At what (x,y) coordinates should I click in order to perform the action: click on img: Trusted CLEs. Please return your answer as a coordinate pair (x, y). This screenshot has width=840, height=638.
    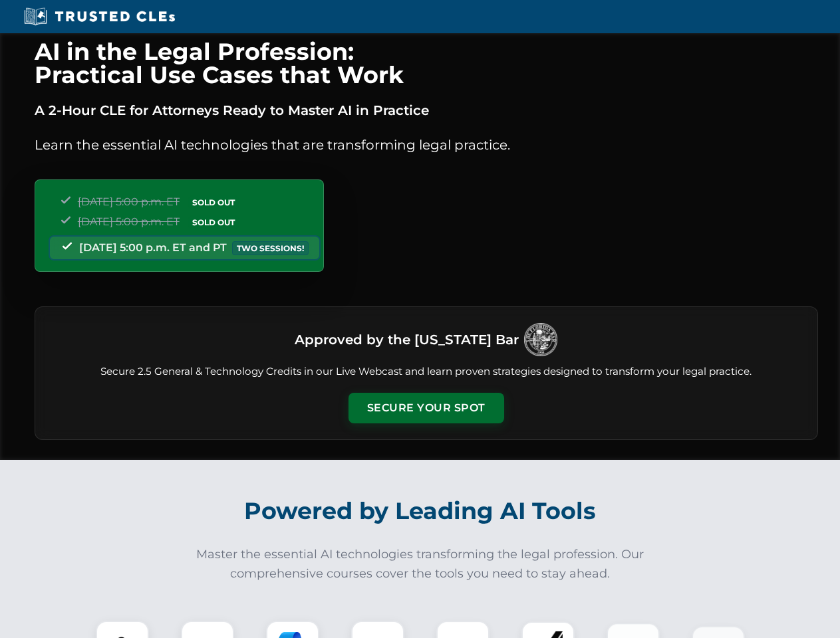
    Looking at the image, I should click on (99, 17).